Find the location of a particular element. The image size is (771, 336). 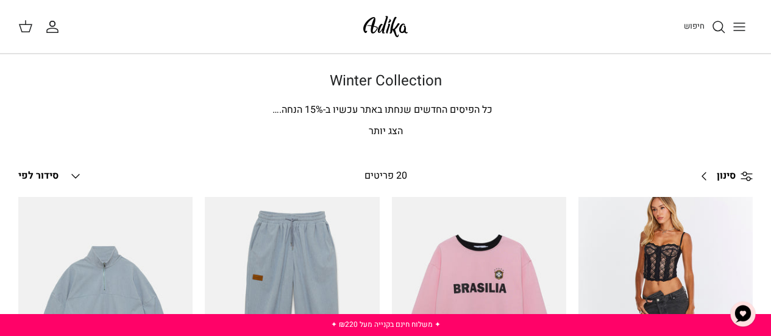

p: הצג יותר is located at coordinates (385, 132).